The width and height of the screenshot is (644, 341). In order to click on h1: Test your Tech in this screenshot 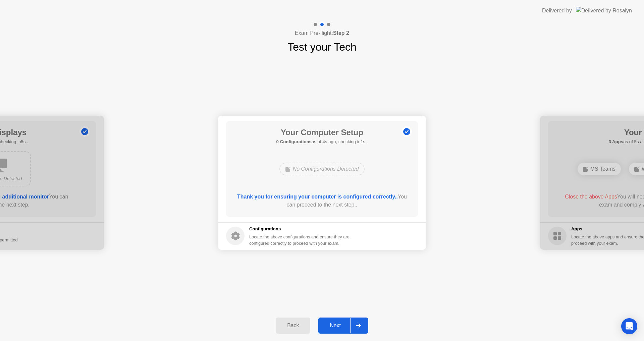, I will do `click(322, 47)`.